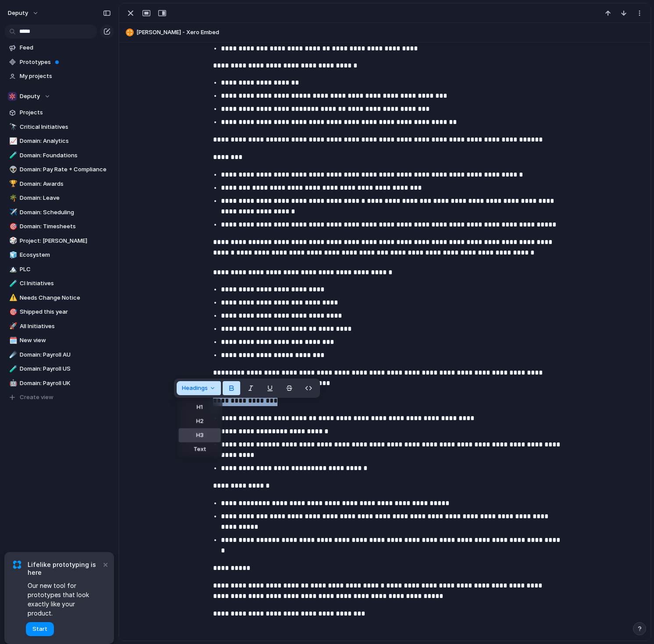  Describe the element at coordinates (200, 422) in the screenshot. I see `button: H2` at that location.